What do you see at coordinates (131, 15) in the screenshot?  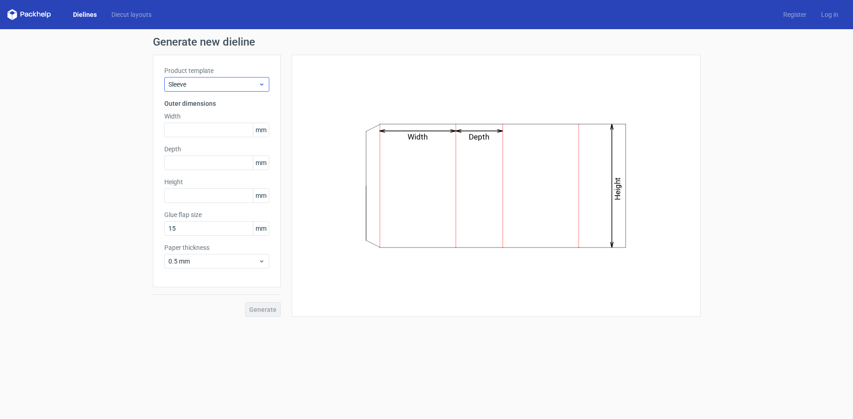 I see `a: Diecut layouts` at bounding box center [131, 15].